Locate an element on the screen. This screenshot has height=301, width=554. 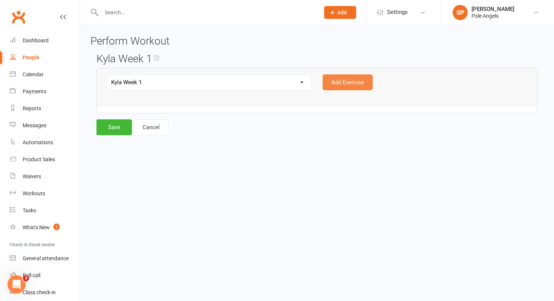
div: Product Sales is located at coordinates (39, 159).